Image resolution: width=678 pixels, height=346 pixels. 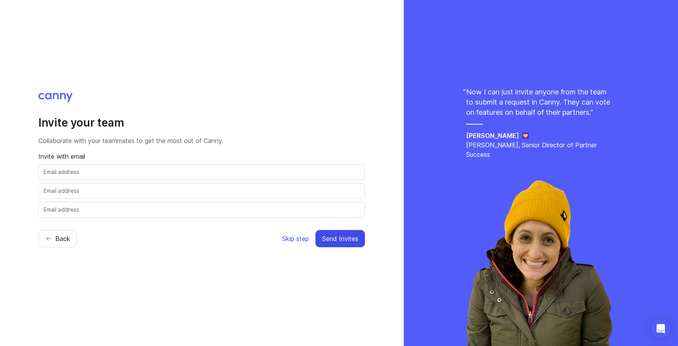 I want to click on button: Send Invites, so click(x=340, y=239).